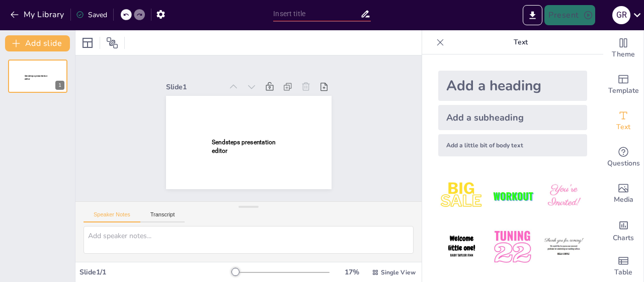 The width and height of the screenshot is (644, 282). Describe the element at coordinates (462, 196) in the screenshot. I see `img: 1.jpeg` at that location.